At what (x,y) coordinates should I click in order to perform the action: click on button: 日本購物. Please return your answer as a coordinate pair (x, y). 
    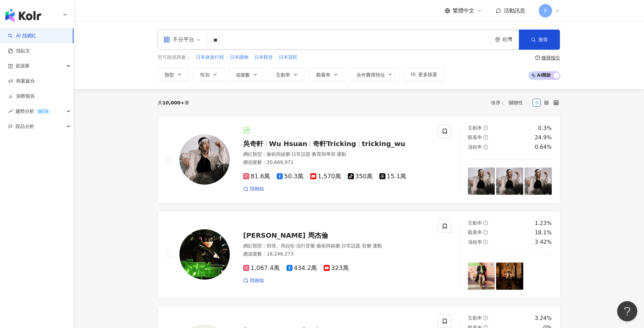
    Looking at the image, I should click on (239, 57).